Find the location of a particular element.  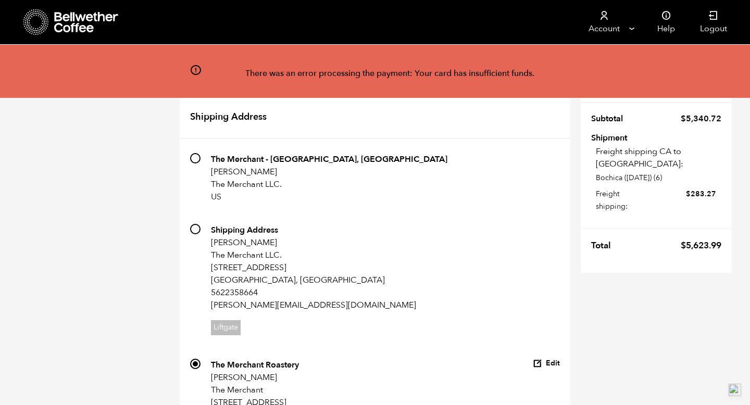

button: Edit is located at coordinates (546, 363).